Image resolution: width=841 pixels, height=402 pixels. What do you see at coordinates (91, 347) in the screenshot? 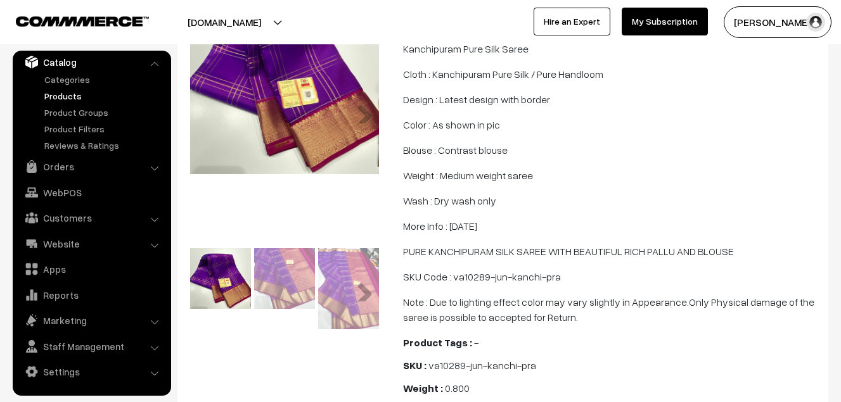
I see `a: Staff Management` at bounding box center [91, 347].